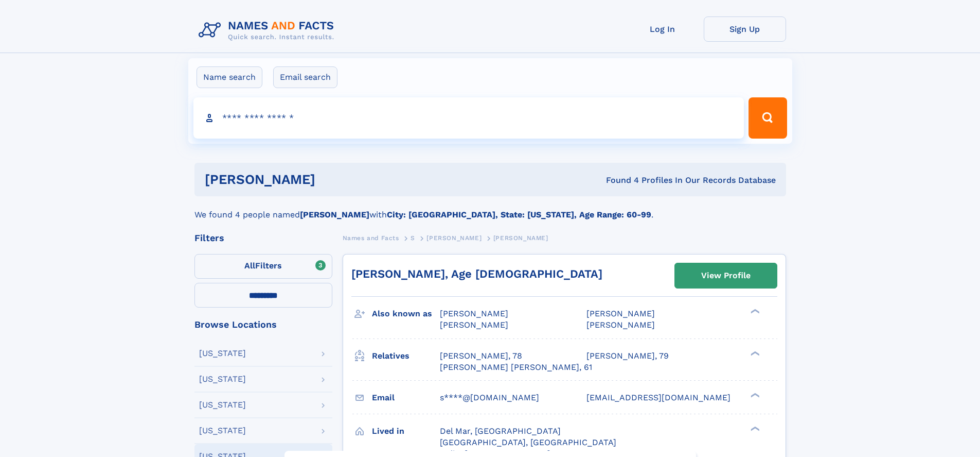 The width and height of the screenshot is (980, 457). What do you see at coordinates (229, 77) in the screenshot?
I see `label: Name search` at bounding box center [229, 77].